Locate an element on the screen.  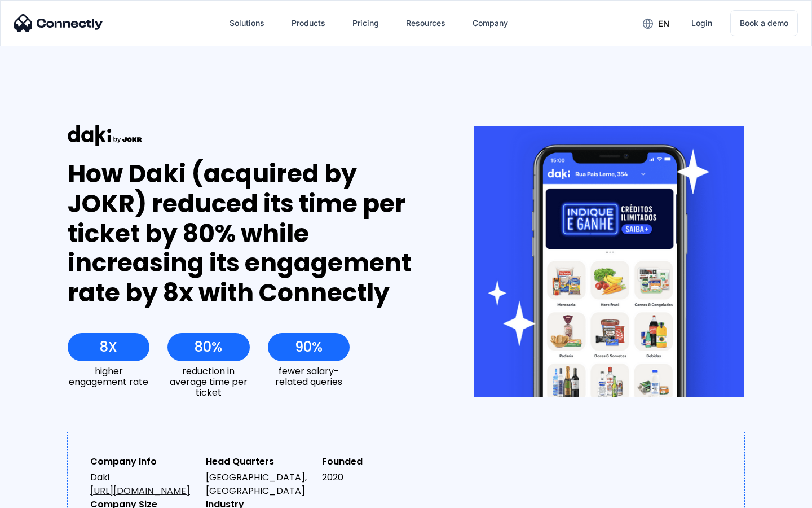
div: Head Quarters is located at coordinates (259, 462).